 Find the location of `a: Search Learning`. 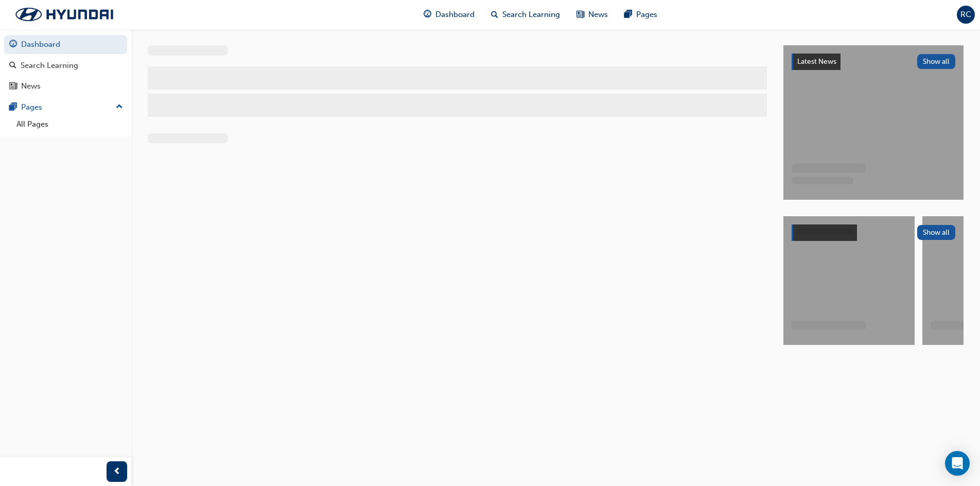

a: Search Learning is located at coordinates (65, 66).